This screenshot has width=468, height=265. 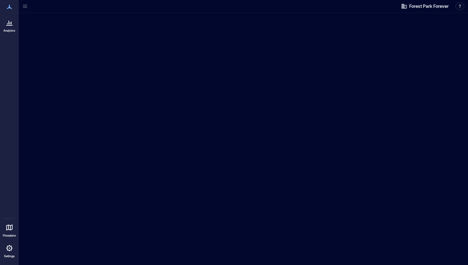 I want to click on p: Settings, so click(x=9, y=256).